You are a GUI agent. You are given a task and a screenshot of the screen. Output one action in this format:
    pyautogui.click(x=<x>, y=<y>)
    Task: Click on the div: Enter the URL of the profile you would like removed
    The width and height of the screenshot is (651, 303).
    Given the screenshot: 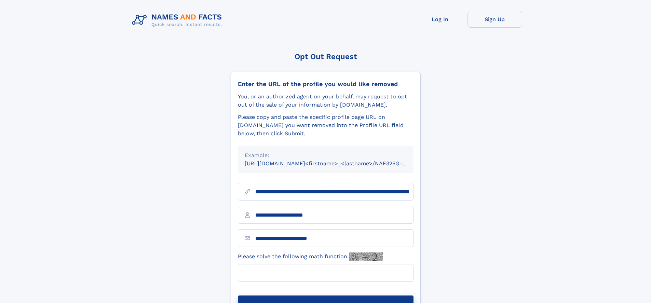 What is the action you would take?
    pyautogui.click(x=326, y=84)
    